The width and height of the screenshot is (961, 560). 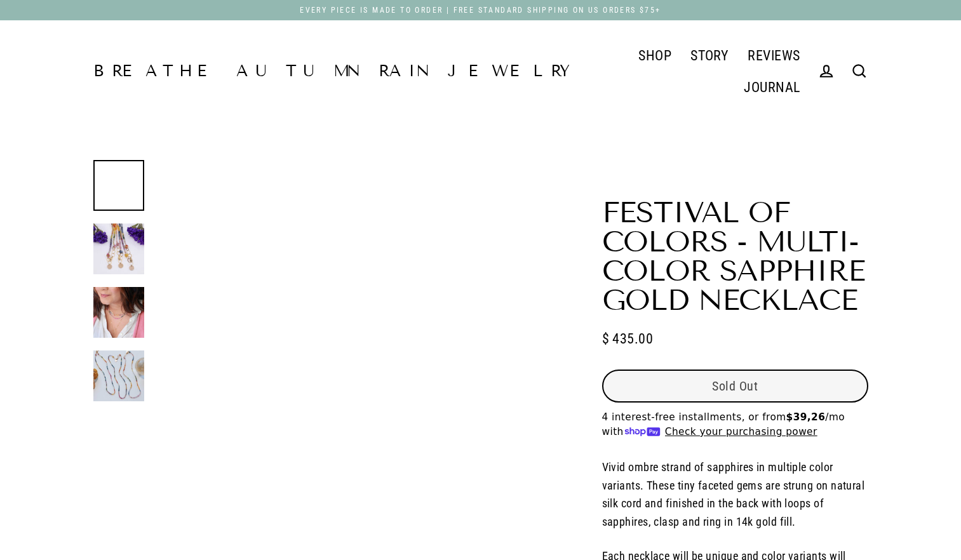 What do you see at coordinates (710, 55) in the screenshot?
I see `a: STORY` at bounding box center [710, 55].